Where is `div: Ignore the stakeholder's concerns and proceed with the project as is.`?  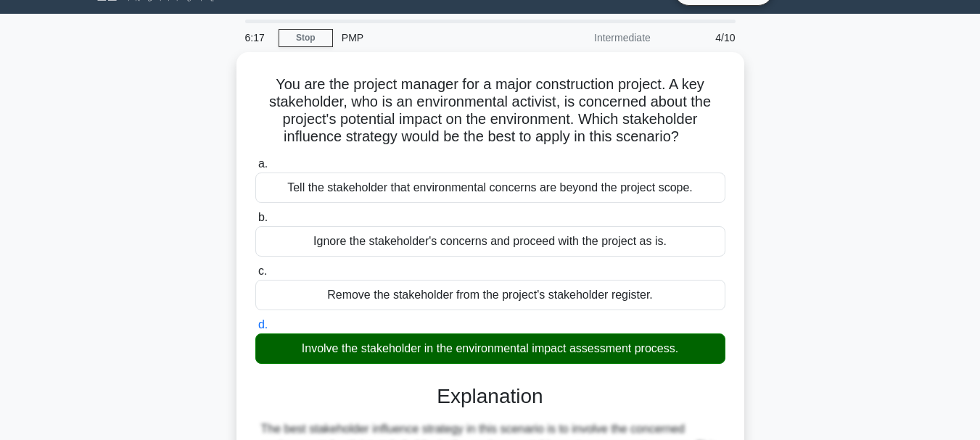
div: Ignore the stakeholder's concerns and proceed with the project as is. is located at coordinates (490, 242).